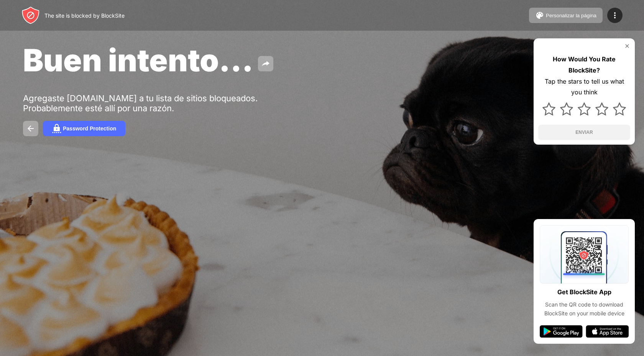  What do you see at coordinates (561, 331) in the screenshot?
I see `img: google-play.svg` at bounding box center [561, 331].